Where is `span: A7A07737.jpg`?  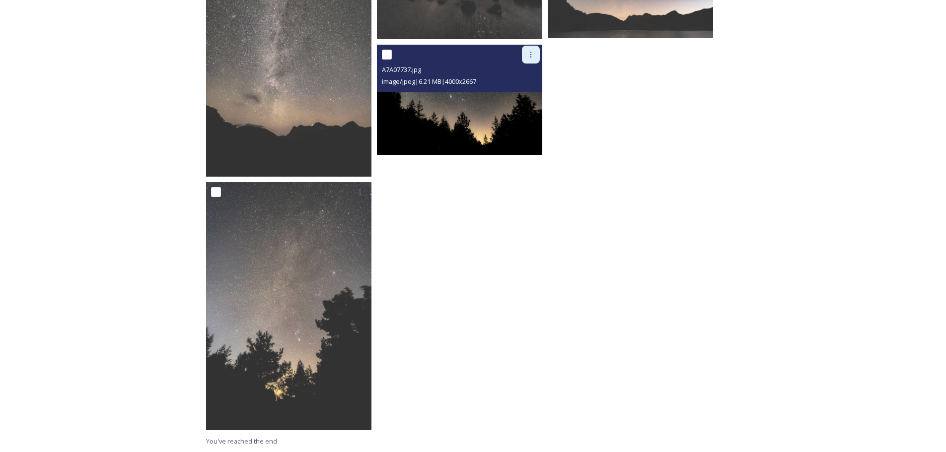 span: A7A07737.jpg is located at coordinates (401, 69).